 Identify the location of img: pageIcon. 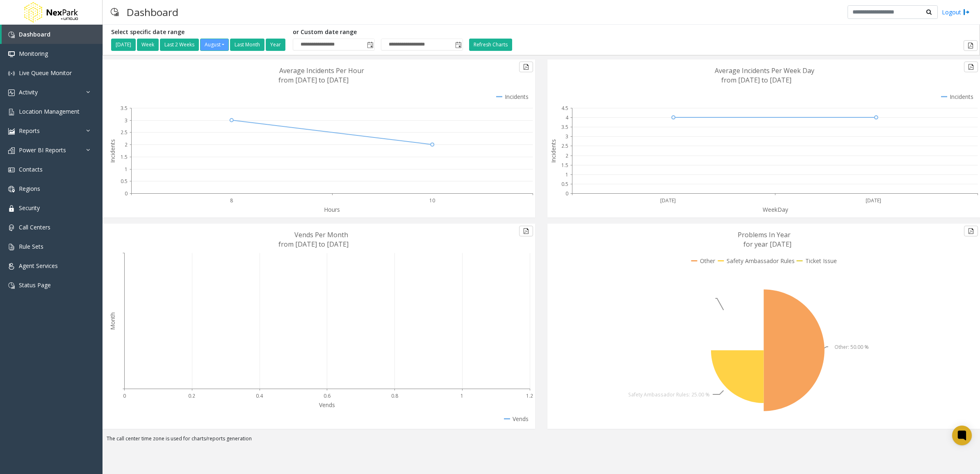
(114, 12).